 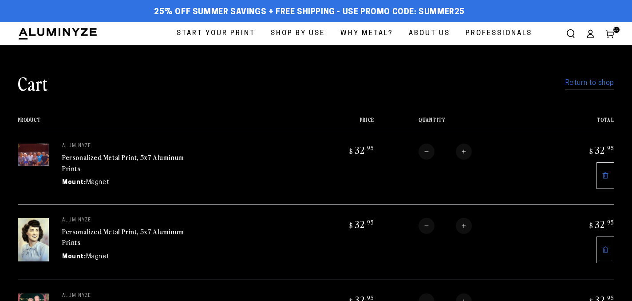 What do you see at coordinates (590, 83) in the screenshot?
I see `a: Return to shop` at bounding box center [590, 83].